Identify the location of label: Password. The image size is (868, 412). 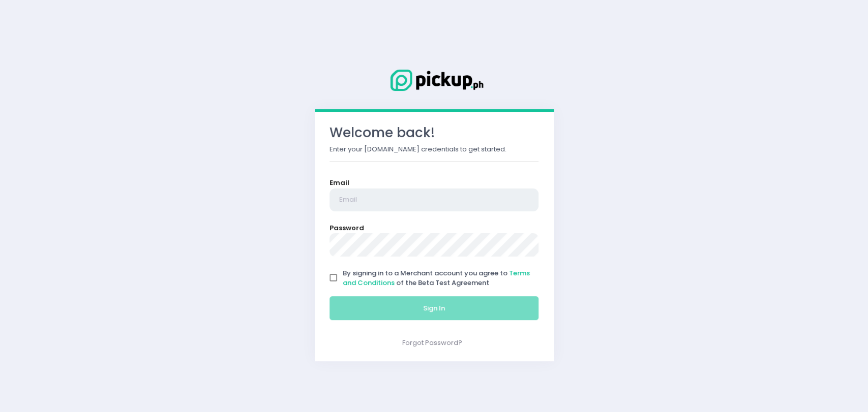
(347, 228).